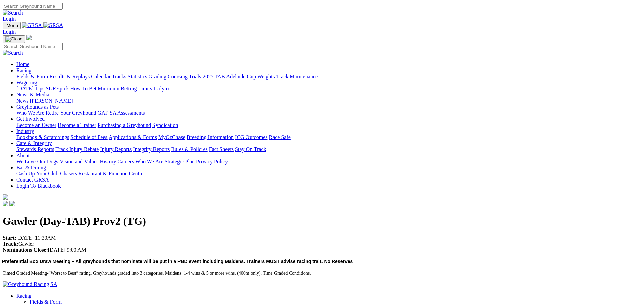 The height and width of the screenshot is (304, 644). Describe the element at coordinates (125, 125) in the screenshot. I see `a: Purchasing a Greyhound` at that location.